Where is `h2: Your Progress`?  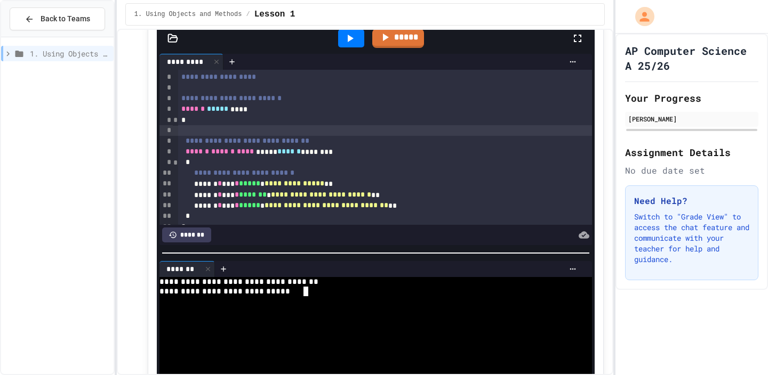 h2: Your Progress is located at coordinates (692, 98).